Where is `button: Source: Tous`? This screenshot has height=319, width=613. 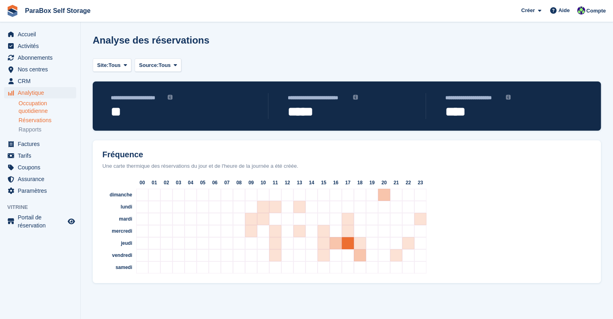
button: Source: Tous is located at coordinates (158, 65).